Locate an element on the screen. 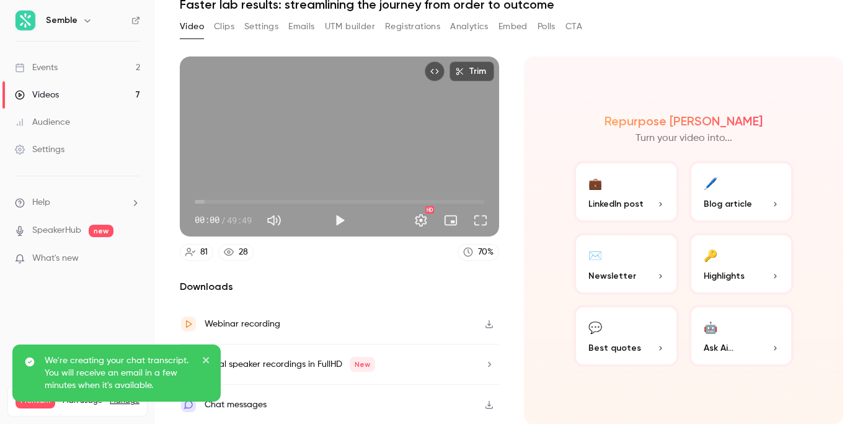 The image size is (868, 424). button: close is located at coordinates (207, 362).